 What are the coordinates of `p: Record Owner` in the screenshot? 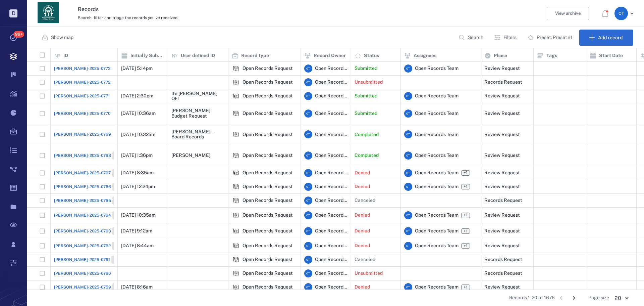 It's located at (330, 56).